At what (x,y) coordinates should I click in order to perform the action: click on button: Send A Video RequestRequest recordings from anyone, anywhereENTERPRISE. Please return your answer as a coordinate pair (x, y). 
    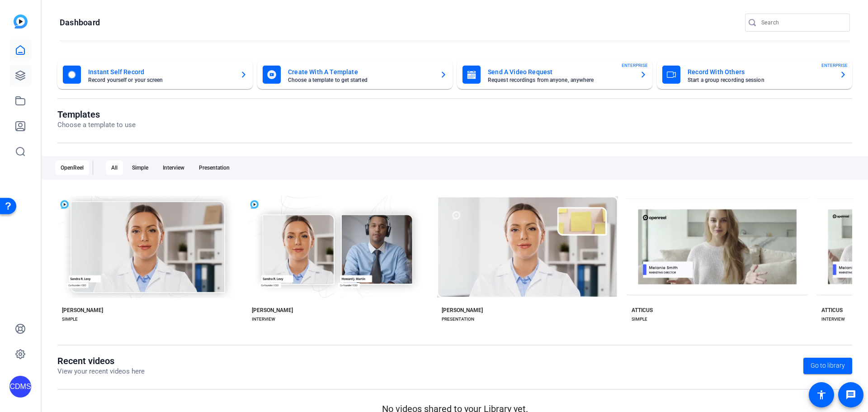
    Looking at the image, I should click on (555, 74).